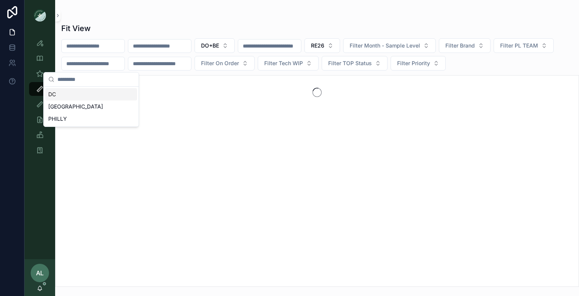  What do you see at coordinates (283, 63) in the screenshot?
I see `span: Filter Tech WIP` at bounding box center [283, 63].